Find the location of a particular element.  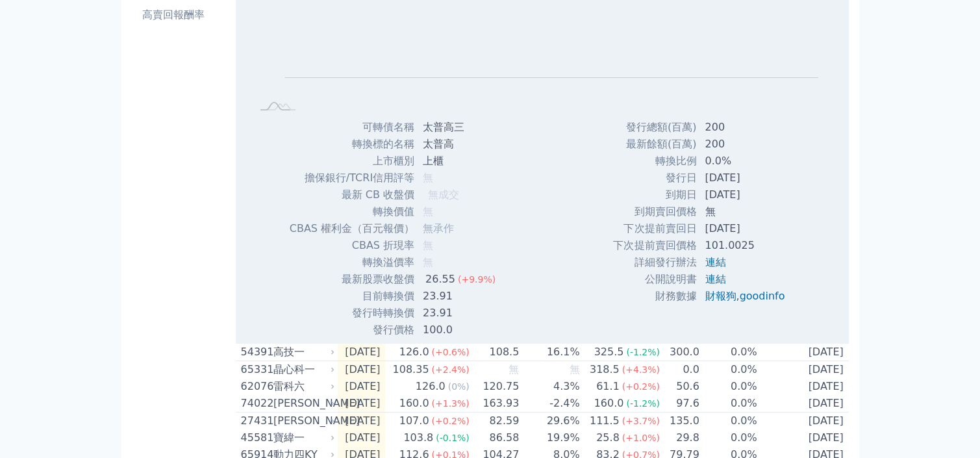

td: 財務數據 is located at coordinates (655, 296).